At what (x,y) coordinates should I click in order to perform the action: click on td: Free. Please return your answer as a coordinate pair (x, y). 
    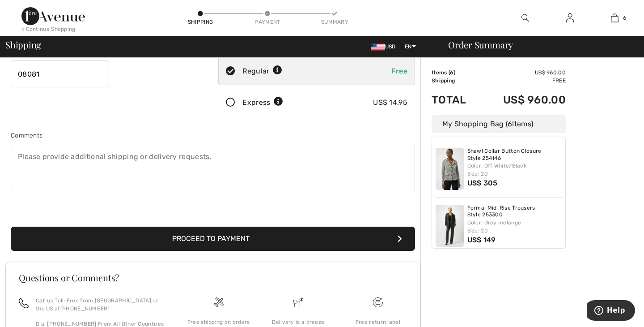
    Looking at the image, I should click on (523, 81).